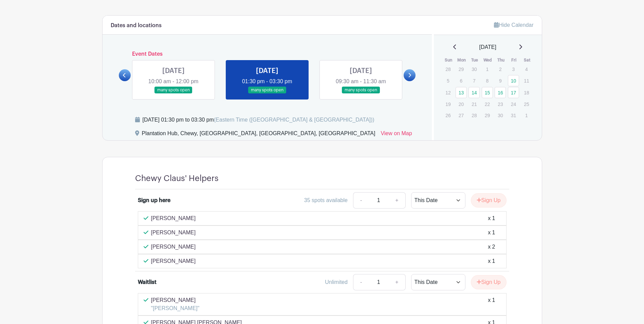 The width and height of the screenshot is (644, 324). Describe the element at coordinates (501, 60) in the screenshot. I see `th: Thu` at that location.